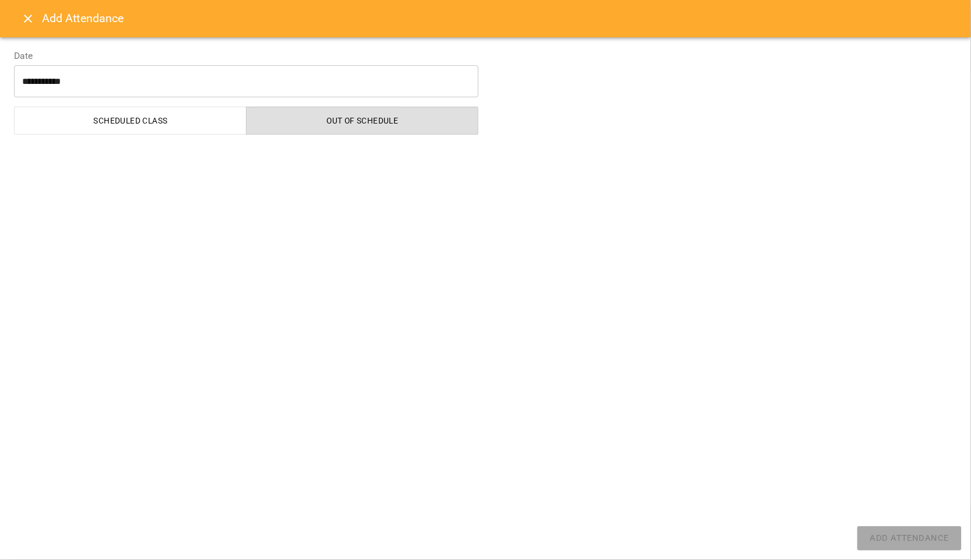 The image size is (971, 560). I want to click on span: Scheduled class, so click(131, 121).